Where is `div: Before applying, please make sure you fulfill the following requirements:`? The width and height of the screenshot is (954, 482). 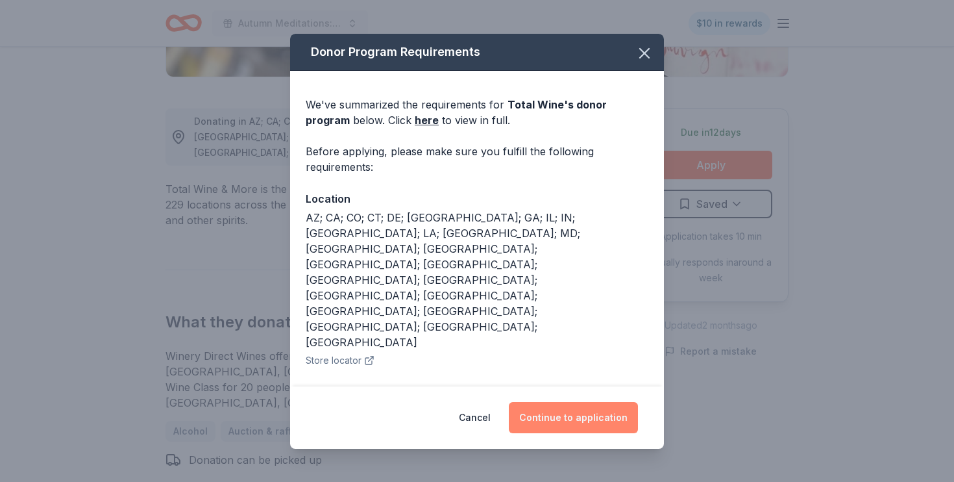 div: Before applying, please make sure you fulfill the following requirements: is located at coordinates (477, 159).